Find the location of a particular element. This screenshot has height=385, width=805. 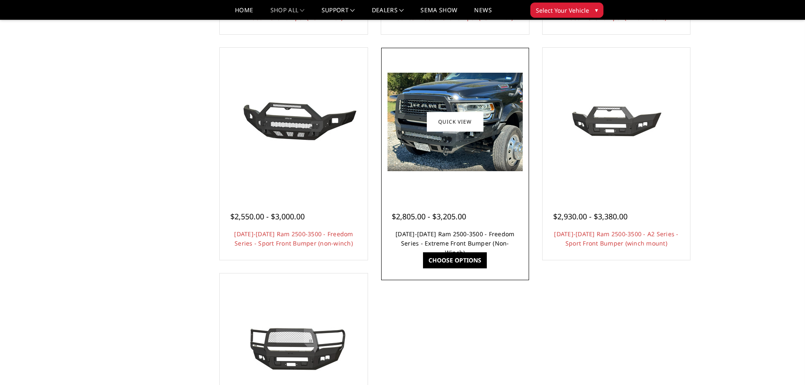

a: Dealers is located at coordinates (388, 13).